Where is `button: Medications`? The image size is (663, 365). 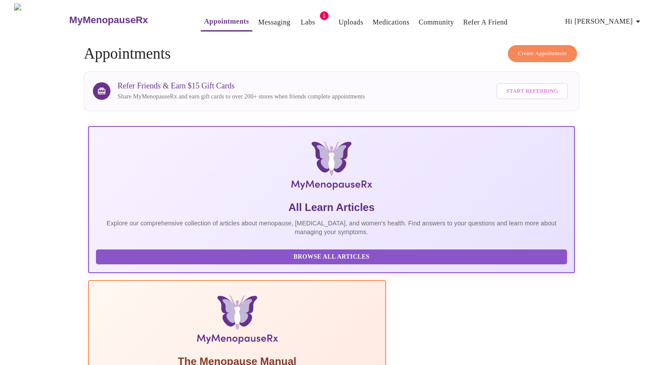 button: Medications is located at coordinates (391, 22).